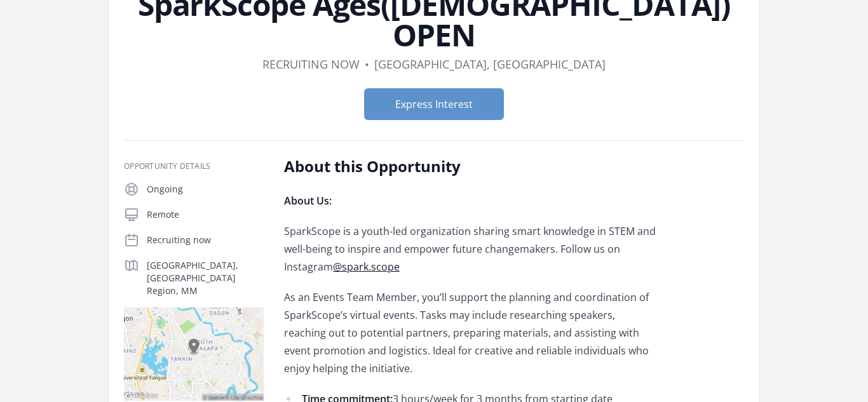 Image resolution: width=868 pixels, height=402 pixels. Describe the element at coordinates (366, 266) in the screenshot. I see `a: @spark.scope` at that location.